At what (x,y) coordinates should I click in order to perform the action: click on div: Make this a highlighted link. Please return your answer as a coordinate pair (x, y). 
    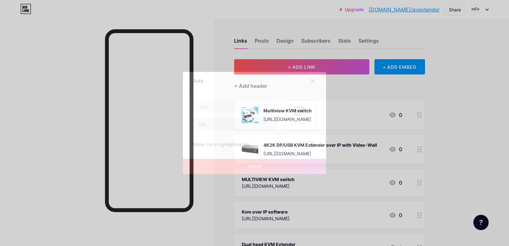
    Looking at the image, I should click on (222, 145).